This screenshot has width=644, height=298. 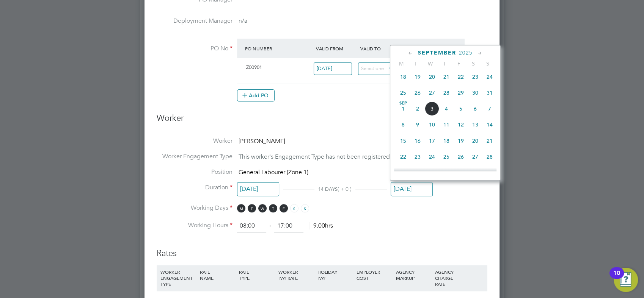 What do you see at coordinates (273, 172) in the screenshot?
I see `span: General Labourer (Zone 1)` at bounding box center [273, 172].